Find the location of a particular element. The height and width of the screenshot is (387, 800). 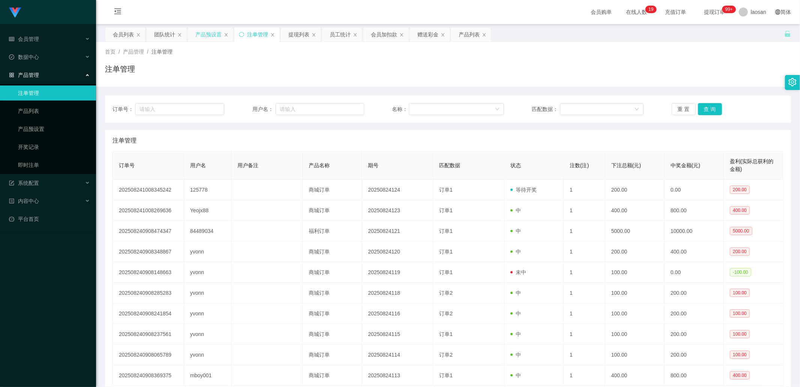

i: 图标: check-circle-o is located at coordinates (12, 57).